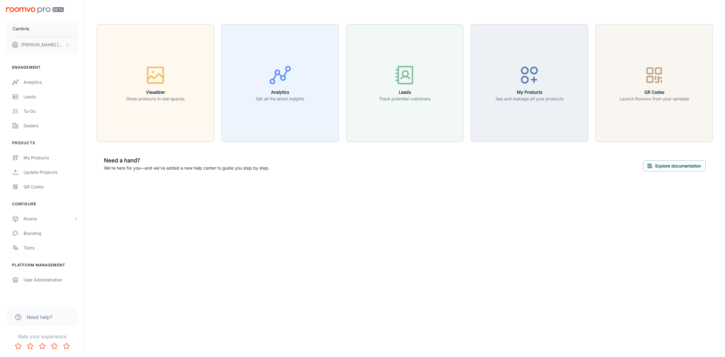  Describe the element at coordinates (530, 83) in the screenshot. I see `button: My ProductsSee and manage all your products` at that location.